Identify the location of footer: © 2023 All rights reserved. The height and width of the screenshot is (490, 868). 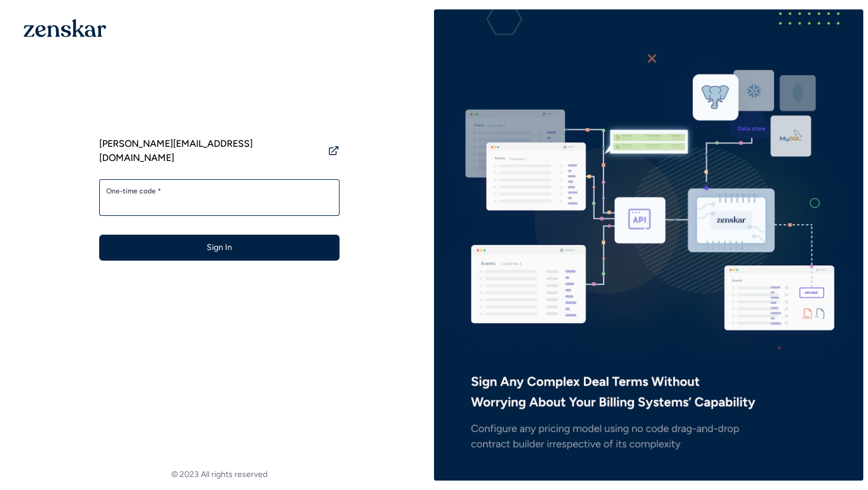
(219, 475).